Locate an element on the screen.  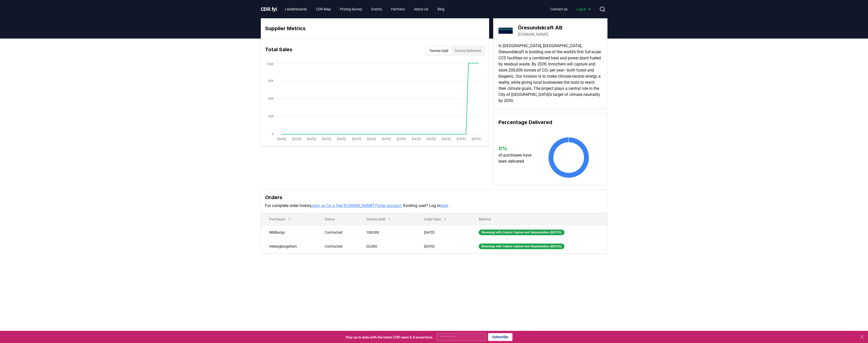
tspan: 90K is located at coordinates (271, 81).